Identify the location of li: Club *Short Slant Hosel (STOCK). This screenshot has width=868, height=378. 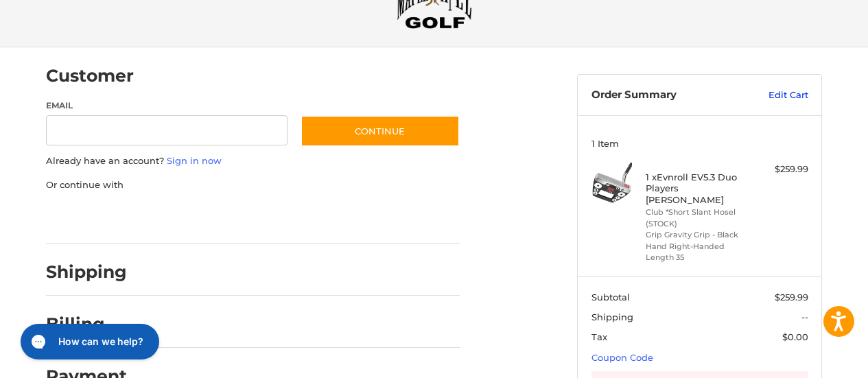
(698, 218).